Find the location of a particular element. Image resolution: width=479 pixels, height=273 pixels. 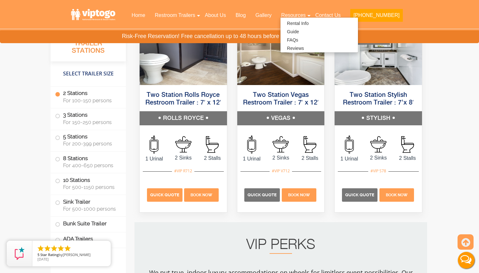

img: Review Rating is located at coordinates (20, 254).